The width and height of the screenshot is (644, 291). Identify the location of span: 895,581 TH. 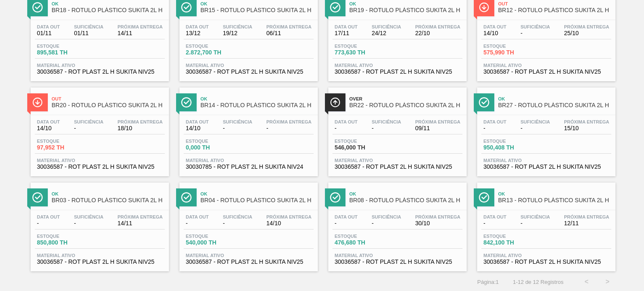
(66, 52).